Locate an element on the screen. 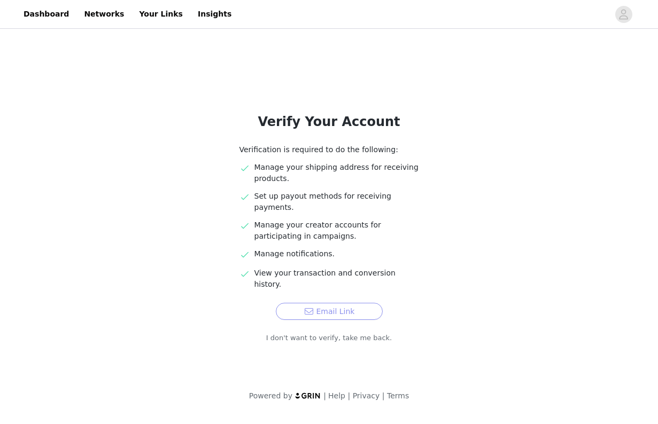  p: View your transaction and conversion history. is located at coordinates (337, 279).